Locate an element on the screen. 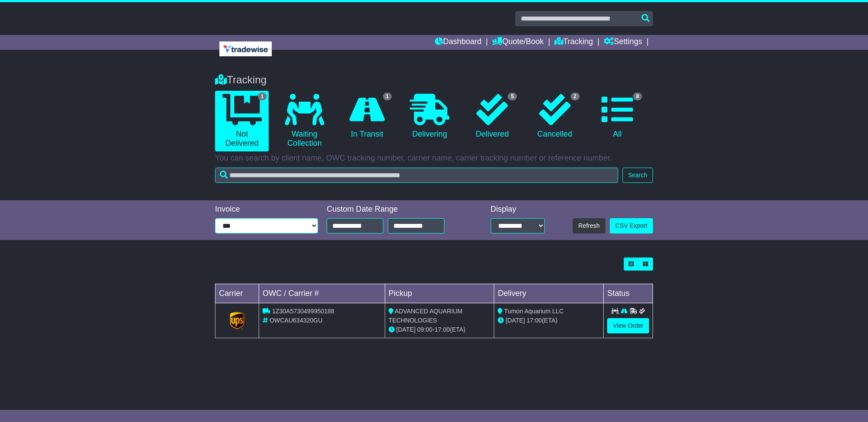 The height and width of the screenshot is (422, 868). td: Delivery is located at coordinates (549, 294).